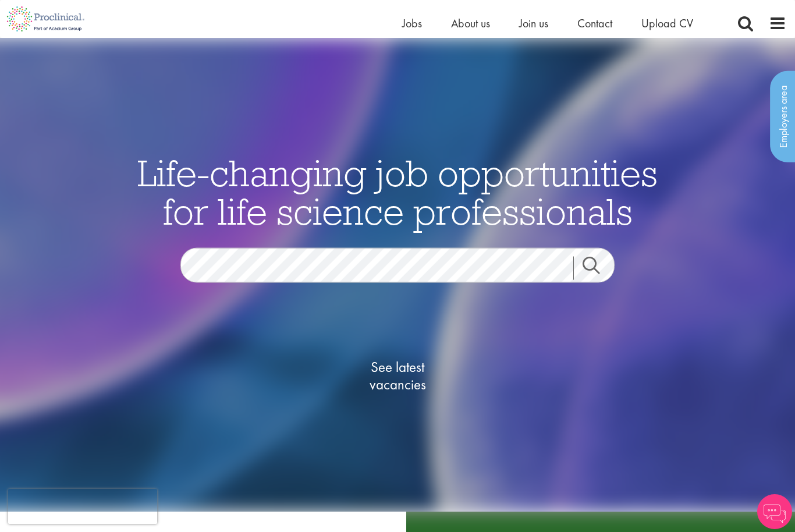  Describe the element at coordinates (412, 23) in the screenshot. I see `a: Jobs` at that location.